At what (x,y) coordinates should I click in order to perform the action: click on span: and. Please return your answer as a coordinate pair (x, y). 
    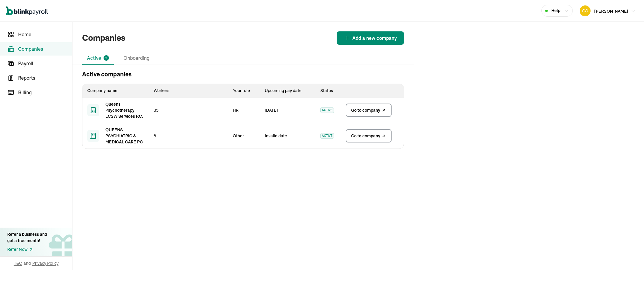
    Looking at the image, I should click on (27, 264).